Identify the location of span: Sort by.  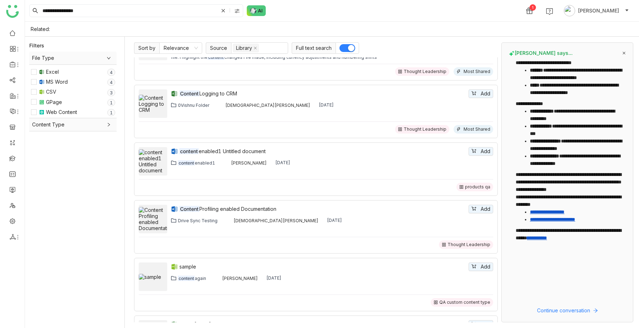
(147, 48).